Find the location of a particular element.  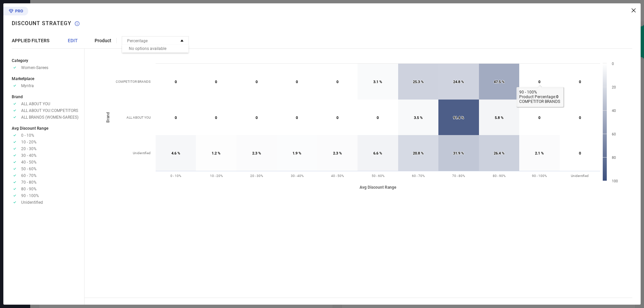

text: 60 is located at coordinates (614, 134).